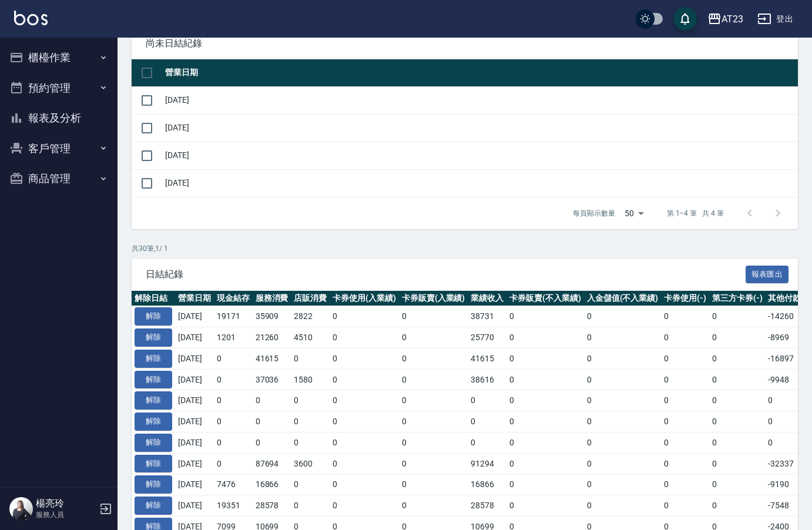 This screenshot has width=812, height=530. I want to click on button: 報表匯出, so click(767, 274).